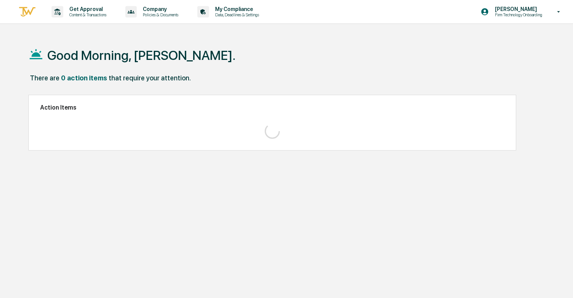  I want to click on p: My Compliance, so click(236, 9).